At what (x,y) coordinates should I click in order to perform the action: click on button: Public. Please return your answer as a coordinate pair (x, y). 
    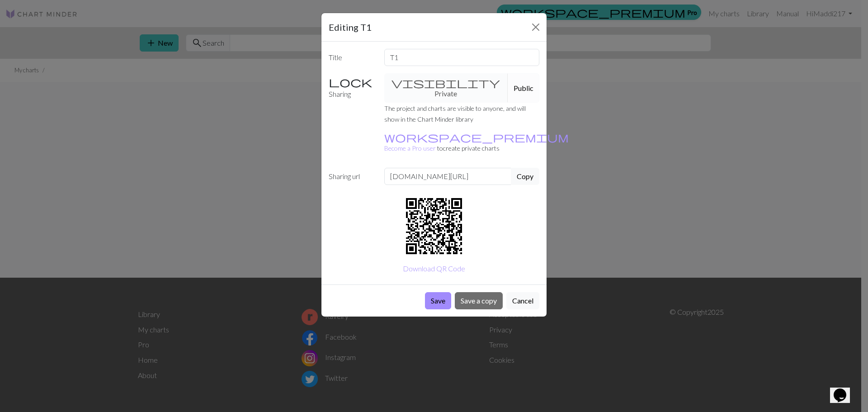
    Looking at the image, I should click on (523, 88).